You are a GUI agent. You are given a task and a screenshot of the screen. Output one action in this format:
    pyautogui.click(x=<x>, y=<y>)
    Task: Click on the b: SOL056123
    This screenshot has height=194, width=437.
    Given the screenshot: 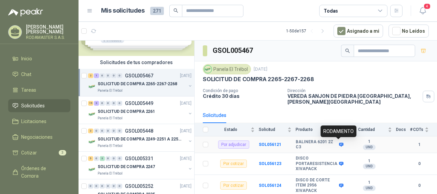 What is the action you would take?
    pyautogui.click(x=270, y=164)
    